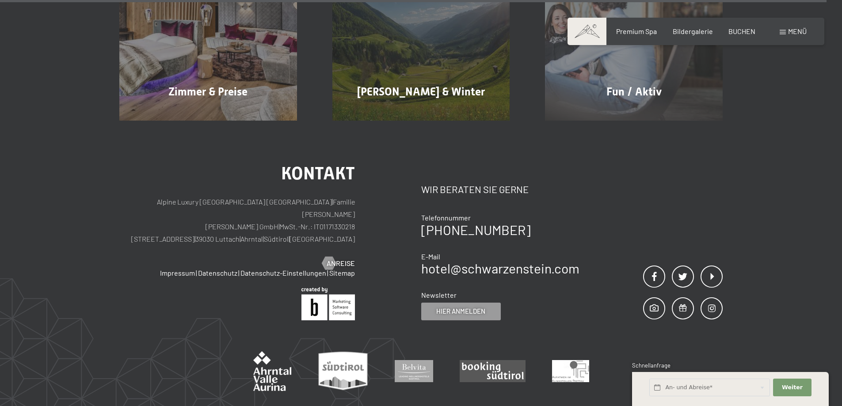 The width and height of the screenshot is (842, 406). What do you see at coordinates (797, 31) in the screenshot?
I see `span: Menü` at bounding box center [797, 31].